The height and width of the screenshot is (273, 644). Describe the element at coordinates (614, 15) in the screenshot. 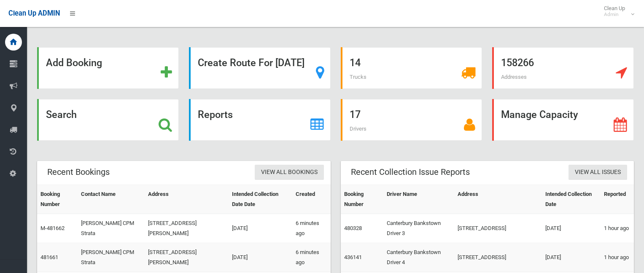

I see `small: Admin` at that location.